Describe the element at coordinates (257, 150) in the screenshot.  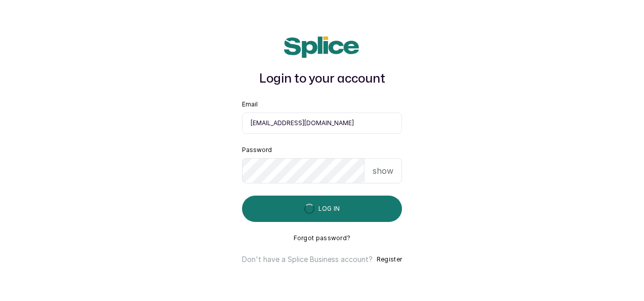
I see `label: Password` at that location.